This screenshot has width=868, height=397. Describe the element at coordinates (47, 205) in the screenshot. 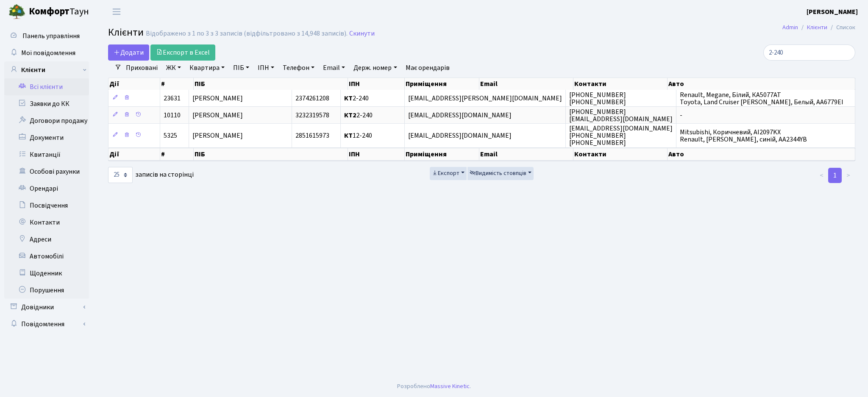

I see `a: Посвідчення` at that location.